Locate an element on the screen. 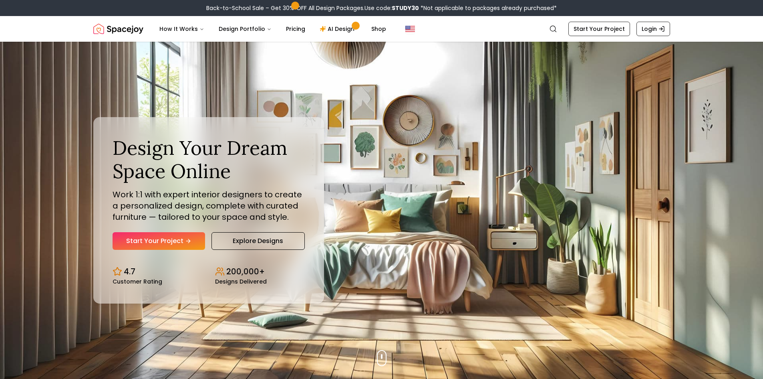  nav: Main is located at coordinates (273, 29).